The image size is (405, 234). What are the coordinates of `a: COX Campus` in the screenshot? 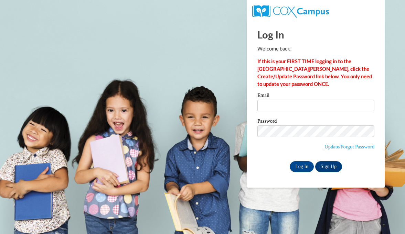 It's located at (290, 11).